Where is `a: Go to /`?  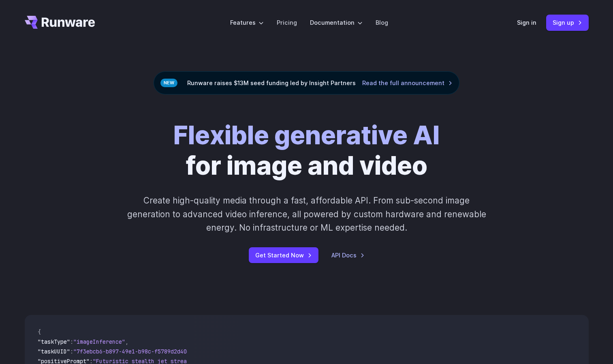
a: Go to / is located at coordinates (60, 22).